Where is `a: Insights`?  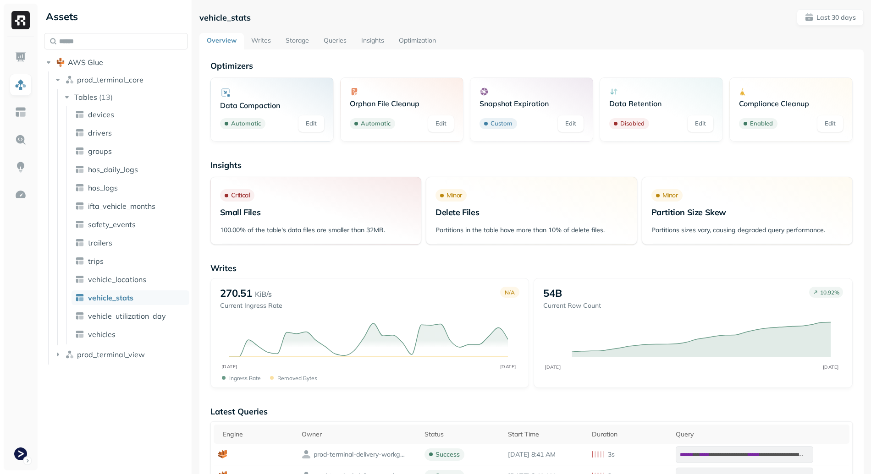
a: Insights is located at coordinates (373, 41).